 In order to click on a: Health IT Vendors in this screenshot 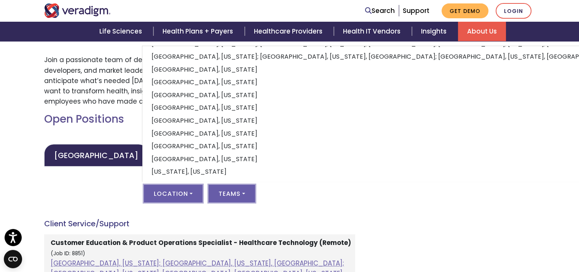, I will do `click(373, 31)`.